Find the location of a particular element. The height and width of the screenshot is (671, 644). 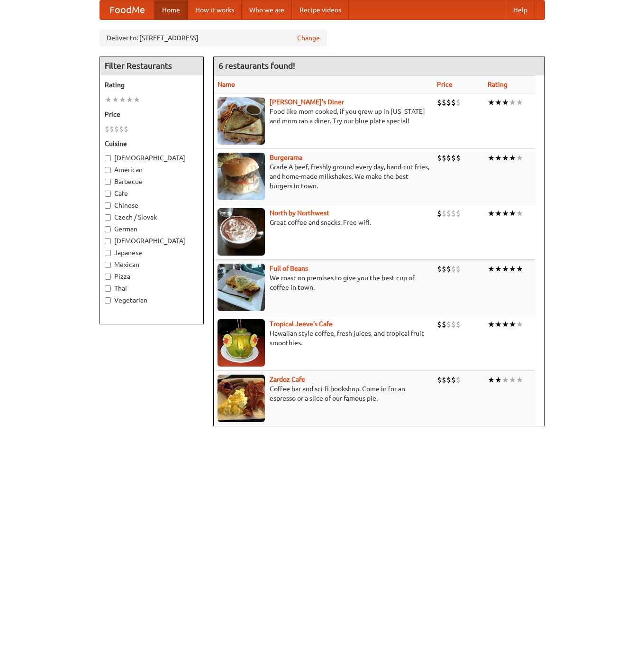

a: Burgerama is located at coordinates (286, 157).